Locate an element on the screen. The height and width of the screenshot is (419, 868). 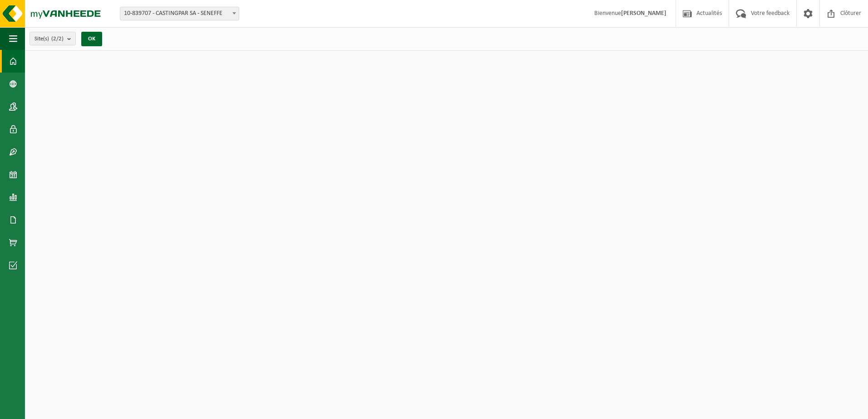
count: (2/2) is located at coordinates (57, 39).